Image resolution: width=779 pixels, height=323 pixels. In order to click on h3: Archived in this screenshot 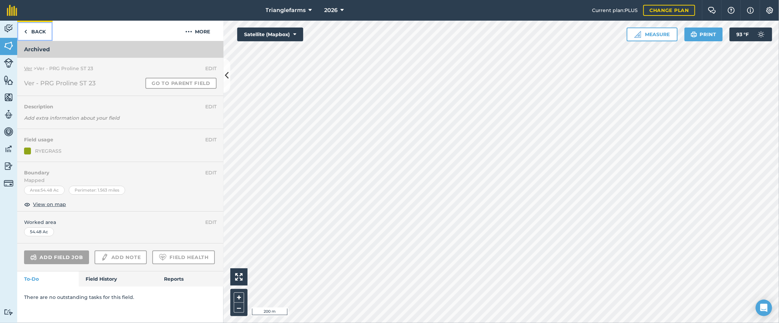, I will do `click(120, 50)`.